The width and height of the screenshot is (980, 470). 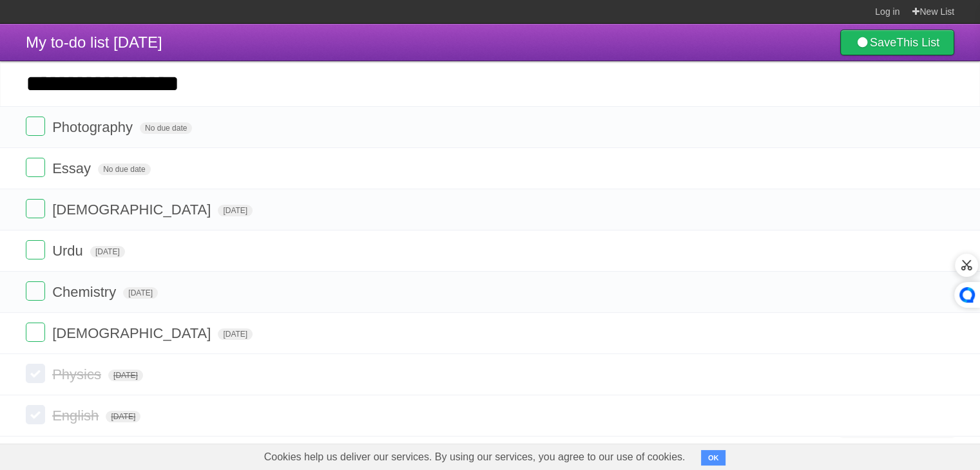 I want to click on span: Essay, so click(x=72, y=169).